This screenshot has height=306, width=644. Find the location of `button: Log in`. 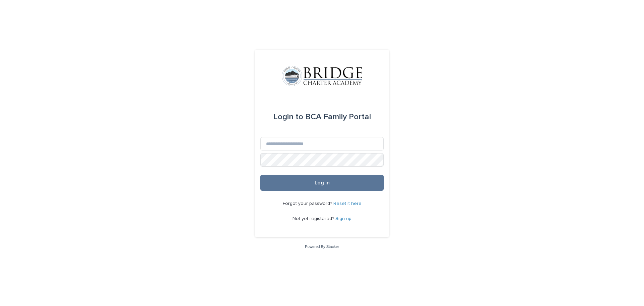

button: Log in is located at coordinates (322, 183).